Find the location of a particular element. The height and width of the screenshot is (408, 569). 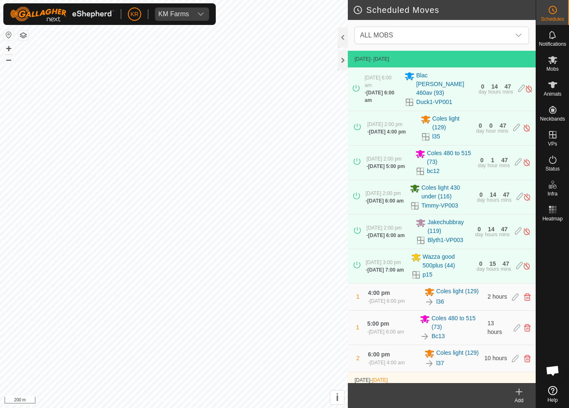

img: Gallagher Logo is located at coordinates (62, 14).